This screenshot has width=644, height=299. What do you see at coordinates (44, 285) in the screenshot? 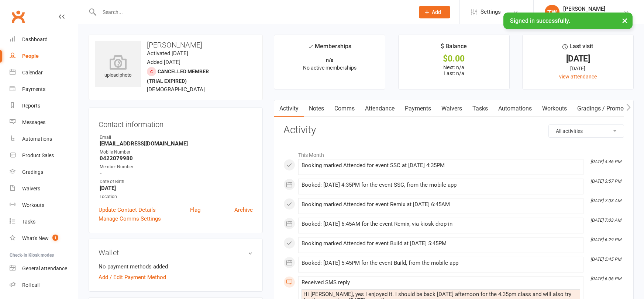
I see `a: Roll call` at bounding box center [44, 285].